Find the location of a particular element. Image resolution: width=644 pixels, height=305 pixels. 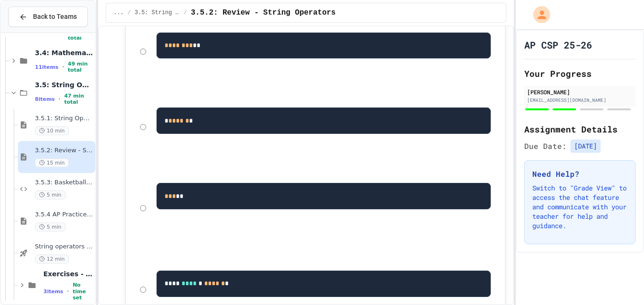

span: 8 items is located at coordinates (45, 99).